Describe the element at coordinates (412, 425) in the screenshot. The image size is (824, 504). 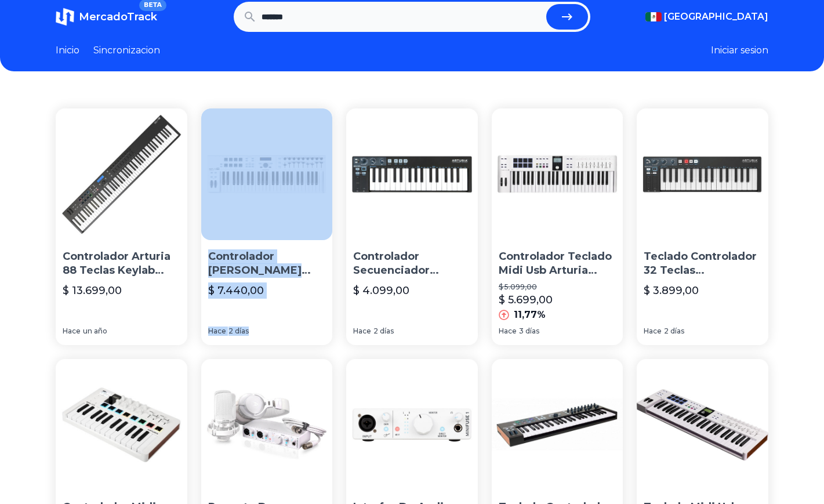
I see `img: Interfaz De Audio Minifuse 1 Arturia De 1 Canal` at that location.